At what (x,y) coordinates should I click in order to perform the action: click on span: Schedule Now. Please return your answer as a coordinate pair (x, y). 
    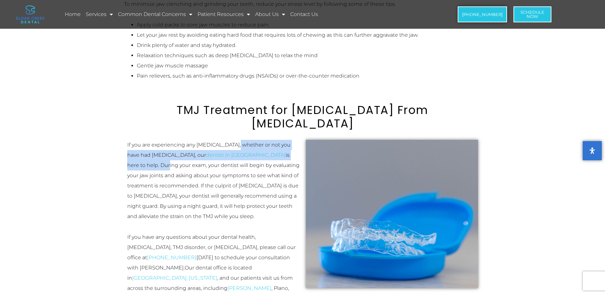
    Looking at the image, I should click on (532, 14).